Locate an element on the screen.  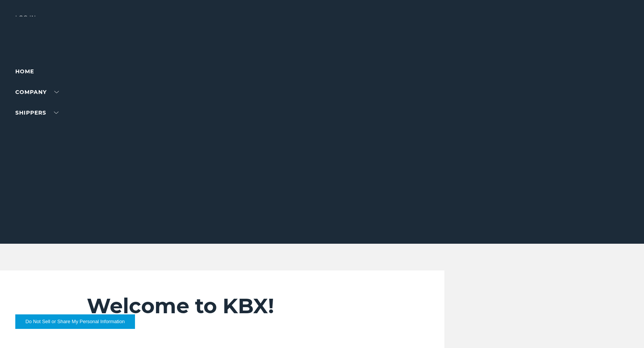
a: Company is located at coordinates (37, 92).